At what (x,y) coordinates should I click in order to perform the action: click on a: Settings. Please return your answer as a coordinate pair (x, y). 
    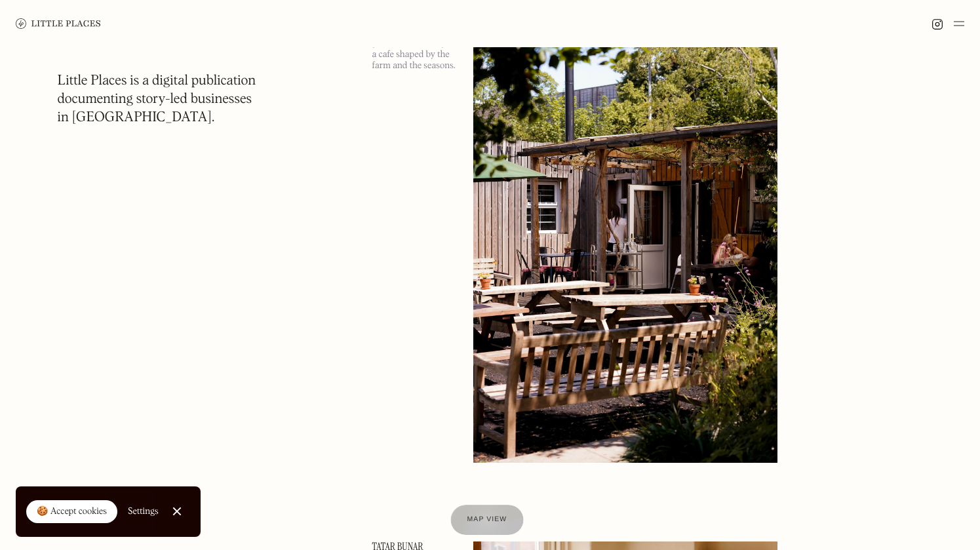
    Looking at the image, I should click on (143, 511).